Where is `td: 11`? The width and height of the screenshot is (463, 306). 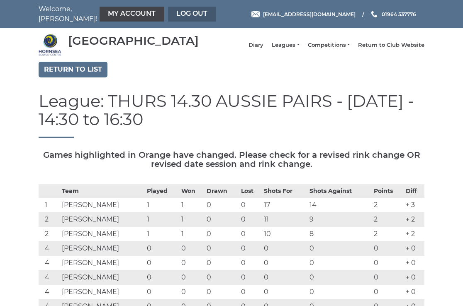
td: 11 is located at coordinates (284, 220).